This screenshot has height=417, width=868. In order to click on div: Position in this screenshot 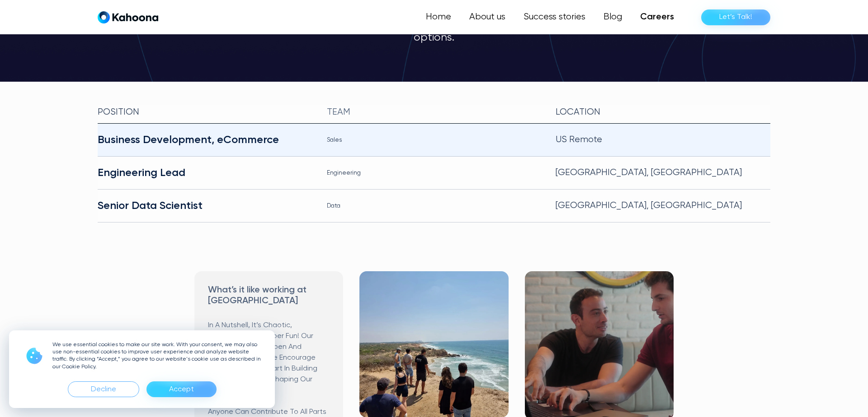, I will do `click(204, 113)`.